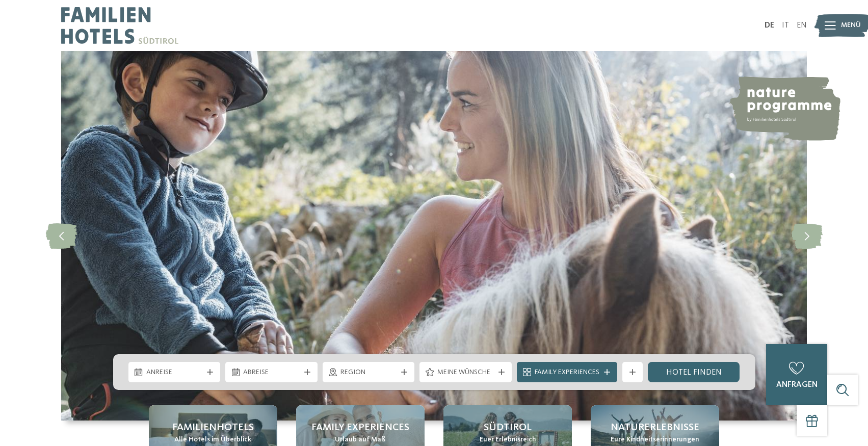 This screenshot has height=446, width=868. Describe the element at coordinates (508, 427) in the screenshot. I see `span: Südtirol` at that location.